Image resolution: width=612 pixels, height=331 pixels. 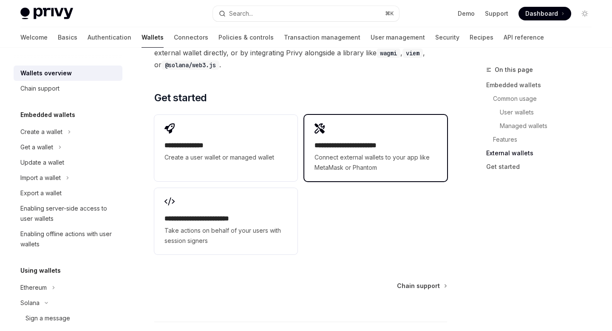 I want to click on div: Export a wallet, so click(x=41, y=193).